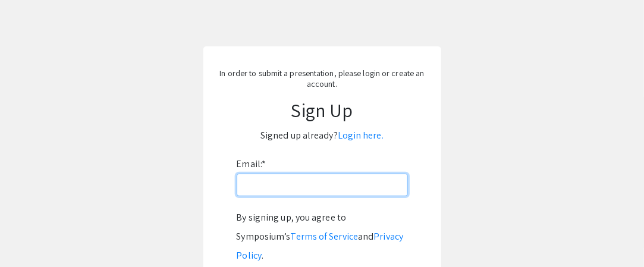 Image resolution: width=644 pixels, height=267 pixels. What do you see at coordinates (325, 236) in the screenshot?
I see `a: Terms of Service` at bounding box center [325, 236].